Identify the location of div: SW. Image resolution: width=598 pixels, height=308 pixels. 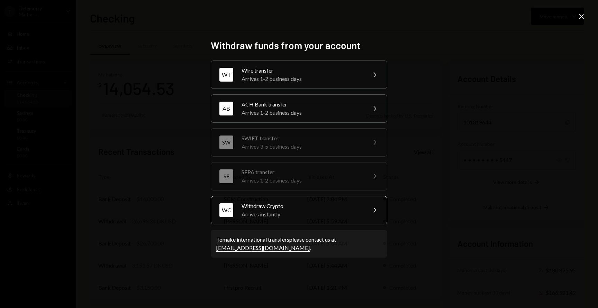
(226, 143).